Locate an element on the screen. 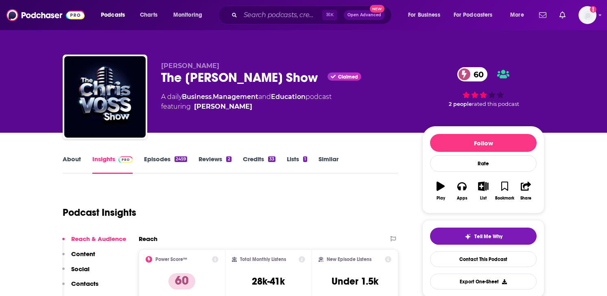 This screenshot has height=296, width=607. h2: New Episode Listens is located at coordinates (349, 259).